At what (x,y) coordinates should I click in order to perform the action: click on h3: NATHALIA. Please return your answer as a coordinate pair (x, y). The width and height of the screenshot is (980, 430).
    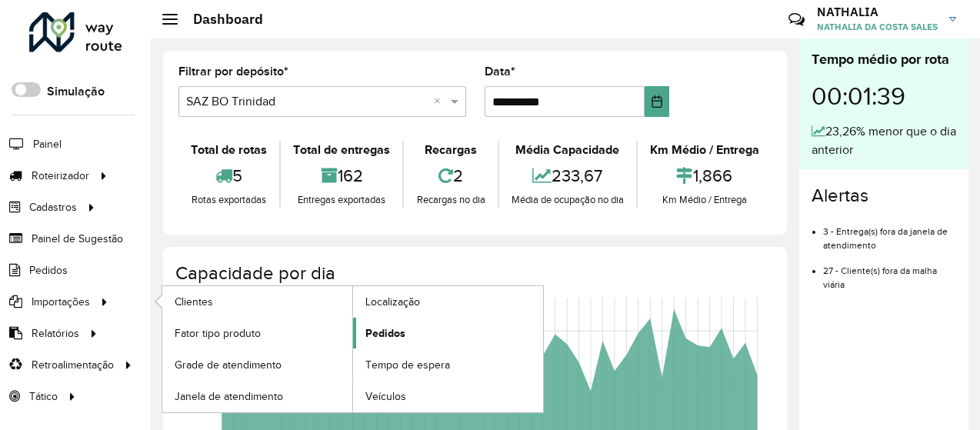
    Looking at the image, I should click on (877, 11).